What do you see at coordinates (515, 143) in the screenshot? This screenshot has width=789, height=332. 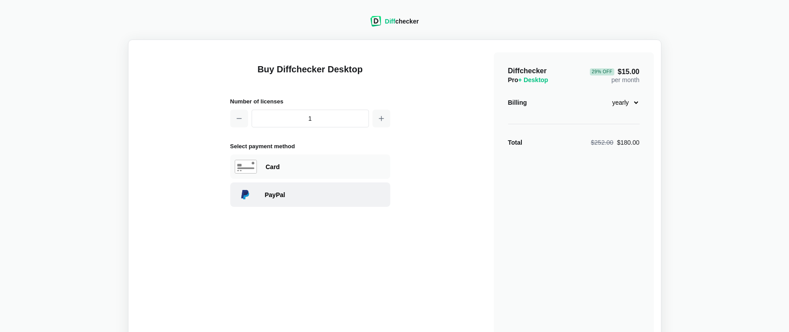 I see `strong: Total` at bounding box center [515, 143].